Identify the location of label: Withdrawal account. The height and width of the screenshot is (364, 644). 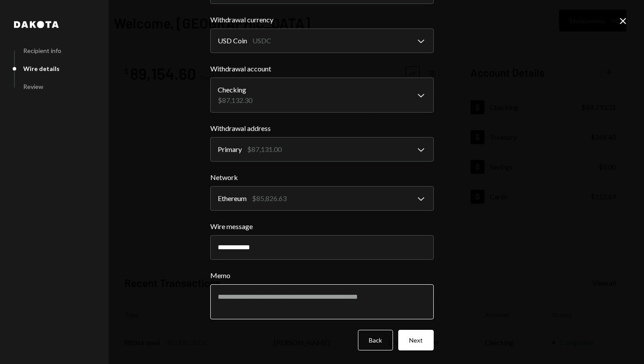
(322, 69).